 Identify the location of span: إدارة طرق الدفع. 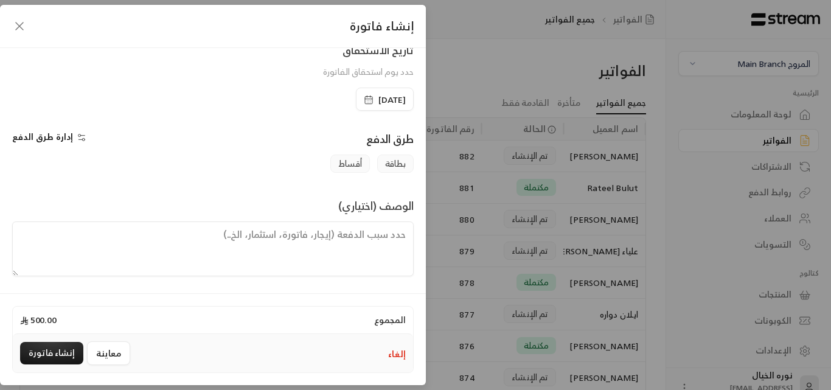
(43, 136).